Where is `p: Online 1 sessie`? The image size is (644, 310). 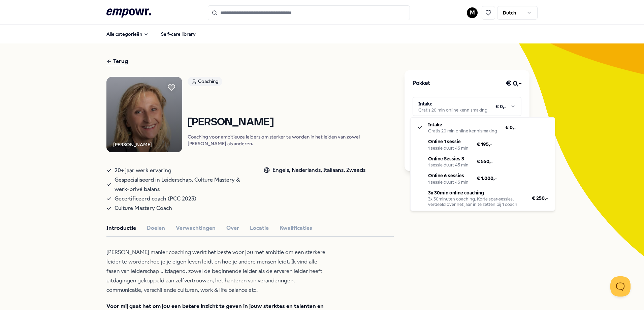
p: Online 1 sessie is located at coordinates (448, 142).